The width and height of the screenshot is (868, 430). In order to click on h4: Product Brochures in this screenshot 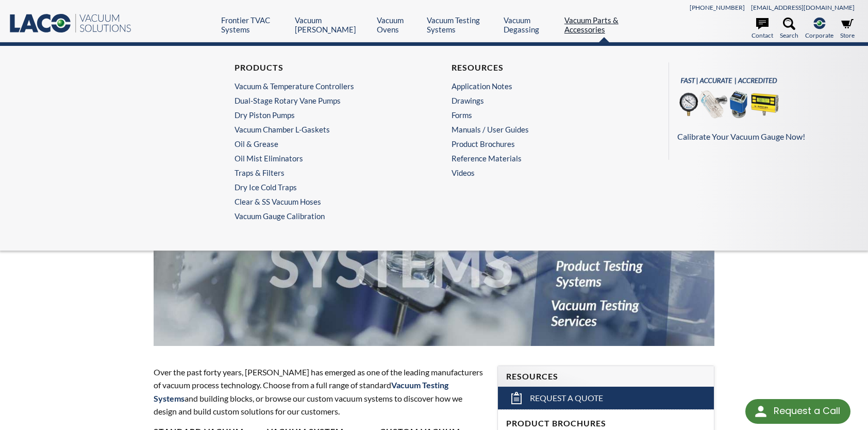, I will do `click(606, 424)`.